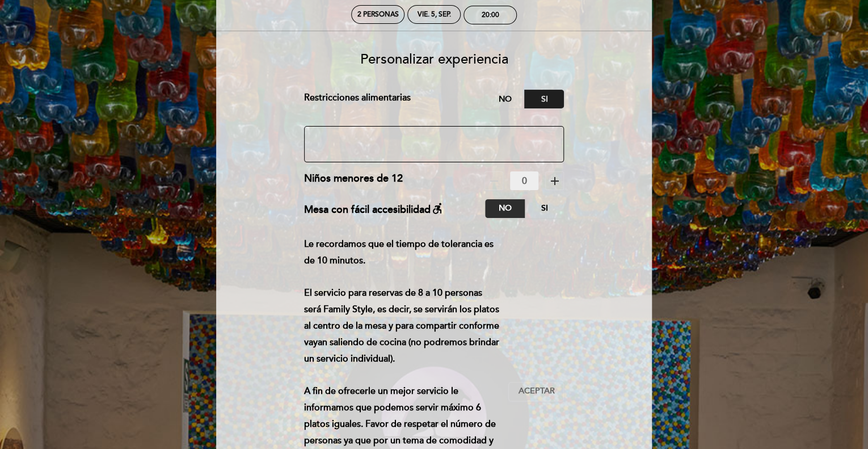 This screenshot has height=449, width=868. I want to click on button: Aceptar, so click(536, 391).